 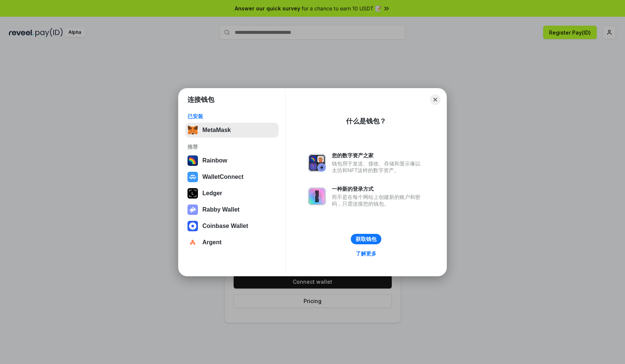 I want to click on button: MetaMask, so click(x=232, y=130).